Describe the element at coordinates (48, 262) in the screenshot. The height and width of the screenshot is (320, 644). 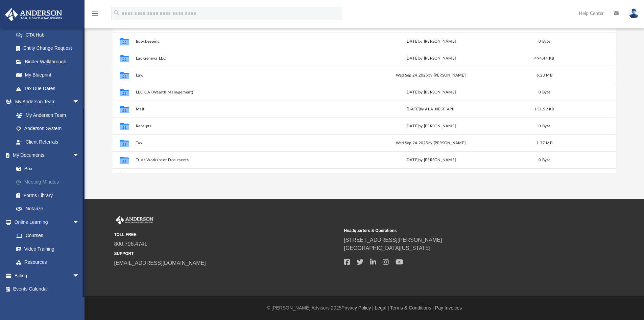
I see `a: Resources` at that location.